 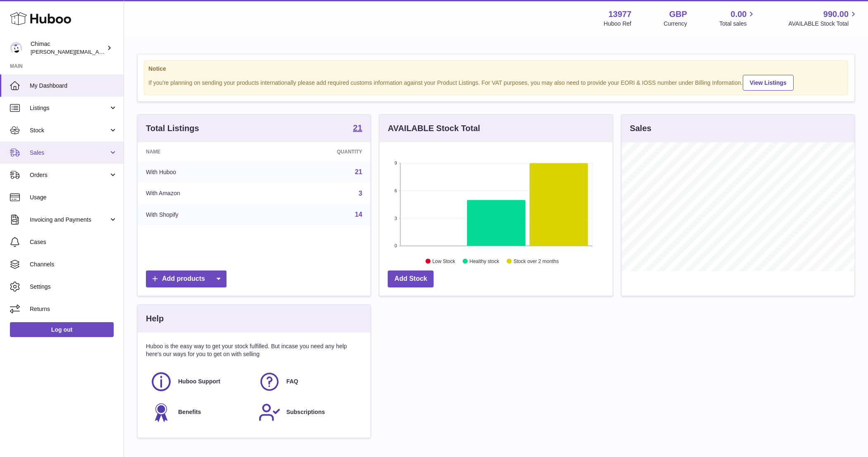 What do you see at coordinates (69, 175) in the screenshot?
I see `span: Orders` at bounding box center [69, 175].